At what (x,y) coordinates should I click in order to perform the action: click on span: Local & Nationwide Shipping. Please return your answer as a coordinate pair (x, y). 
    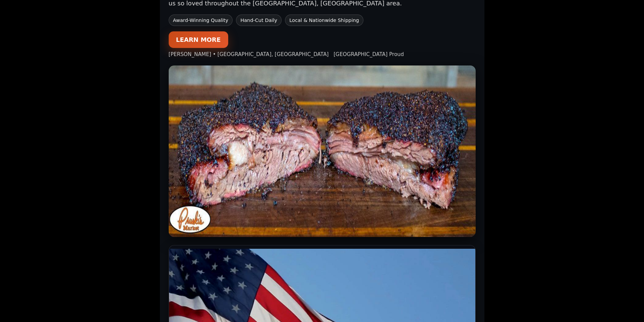
    Looking at the image, I should click on (324, 20).